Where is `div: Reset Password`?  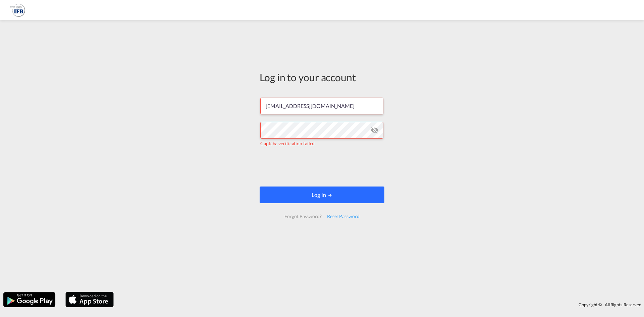
div: Reset Password is located at coordinates (343, 216).